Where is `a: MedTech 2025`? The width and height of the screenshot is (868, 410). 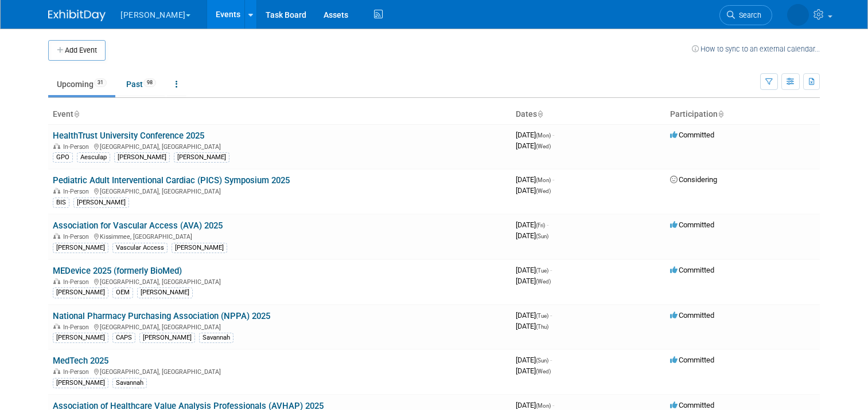
a: MedTech 2025 is located at coordinates (80, 361).